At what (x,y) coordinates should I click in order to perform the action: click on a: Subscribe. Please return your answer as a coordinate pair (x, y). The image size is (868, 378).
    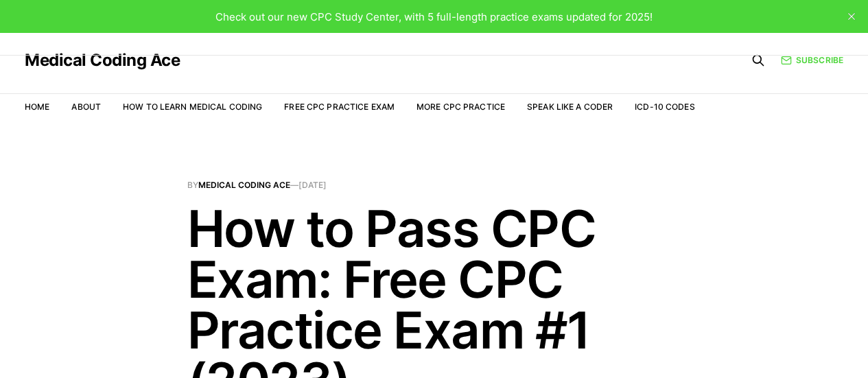
    Looking at the image, I should click on (812, 60).